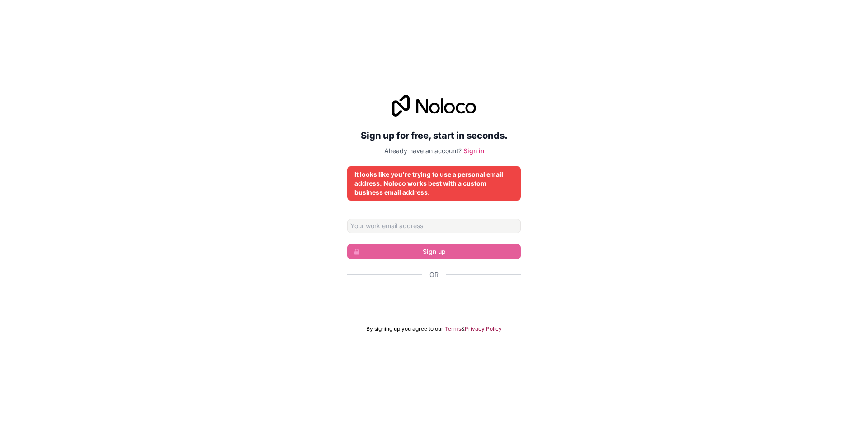 This screenshot has height=427, width=868. What do you see at coordinates (453, 329) in the screenshot?
I see `a: Terms` at bounding box center [453, 329].